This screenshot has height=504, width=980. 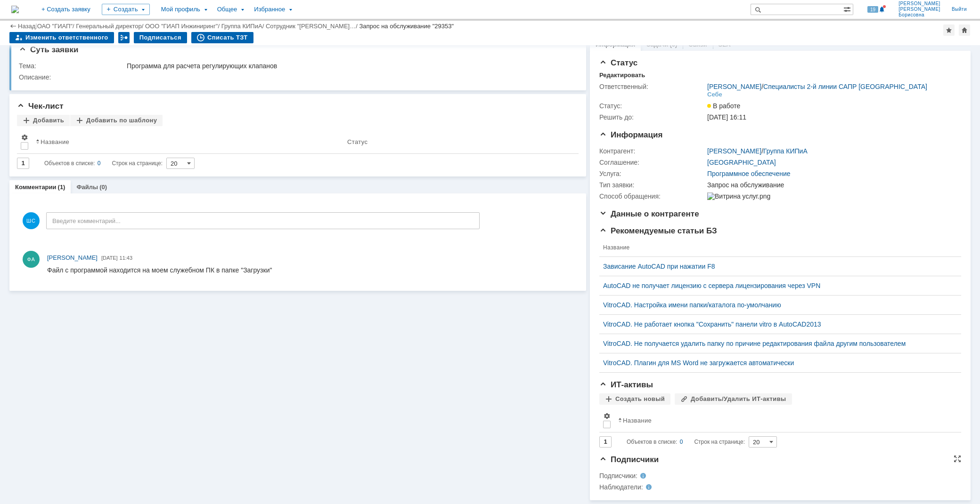 I want to click on span: 19, so click(x=873, y=9).